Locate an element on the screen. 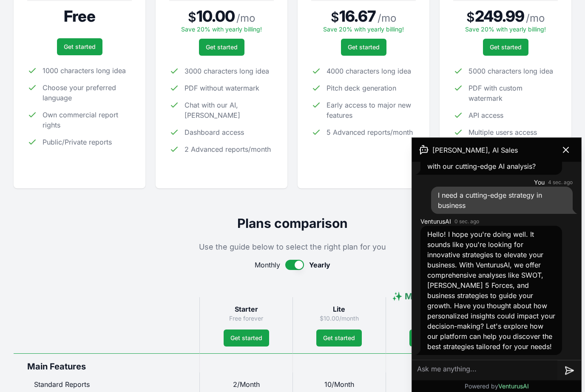  span: API access is located at coordinates (486, 115).